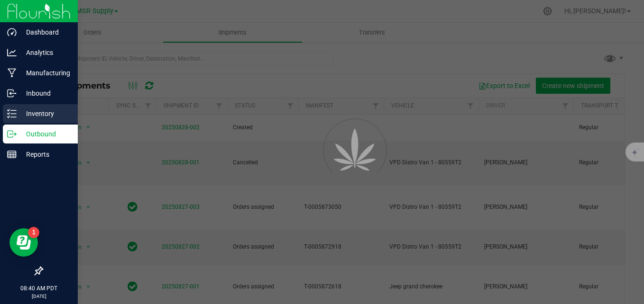 The height and width of the screenshot is (304, 644). Describe the element at coordinates (12, 73) in the screenshot. I see `inline-svg: Manufacturing` at that location.